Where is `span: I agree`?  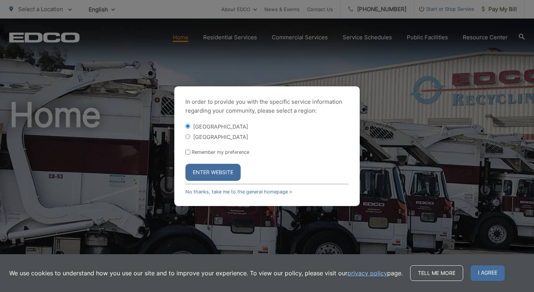
span: I agree is located at coordinates (488, 273).